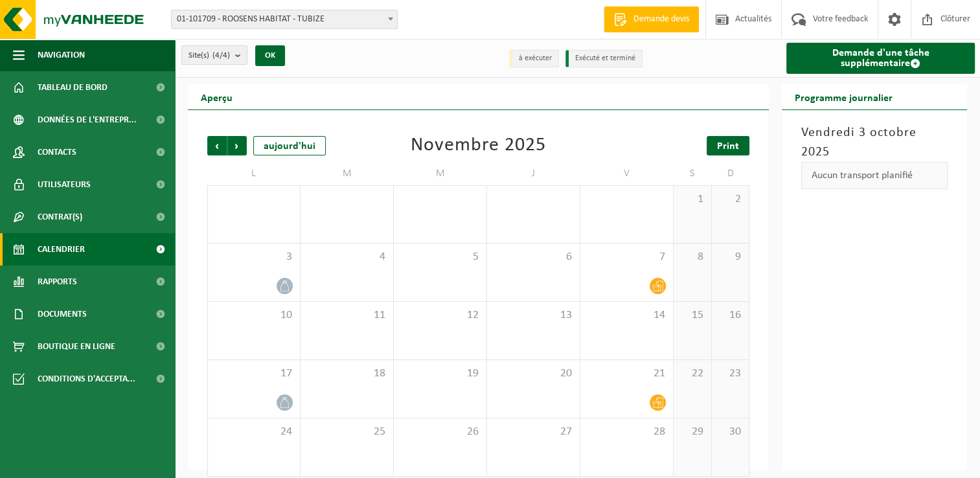  Describe the element at coordinates (731, 257) in the screenshot. I see `span: 9` at that location.